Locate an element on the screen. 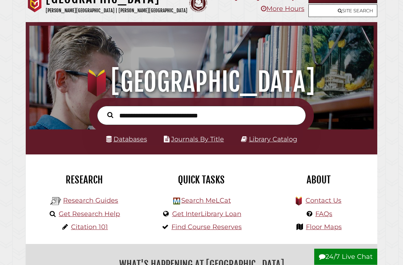 The height and width of the screenshot is (265, 403). a: Search MeLCat is located at coordinates (206, 201).